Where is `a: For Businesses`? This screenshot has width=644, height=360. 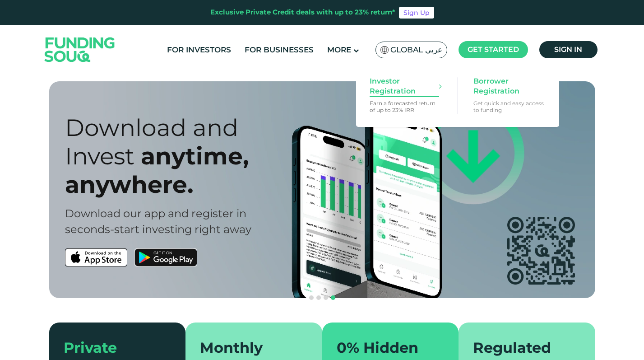 a: For Businesses is located at coordinates (279, 49).